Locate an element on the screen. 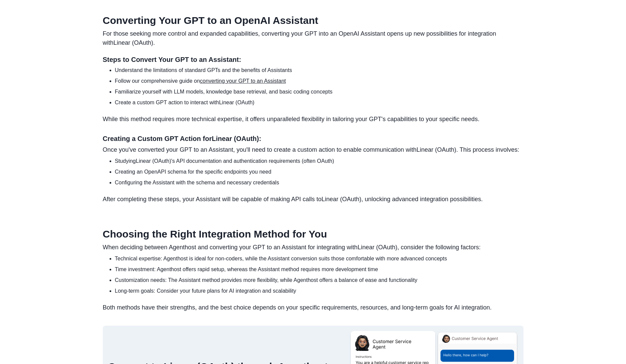  li: Technical expertise: Agenthost is ideal for non-coders, while the Assistant conversion suits thos... is located at coordinates (319, 259).